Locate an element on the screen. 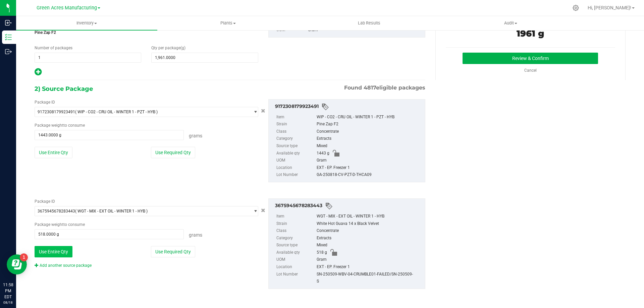 The width and height of the screenshot is (644, 308). span: Pine Zap F2 is located at coordinates (146, 32).